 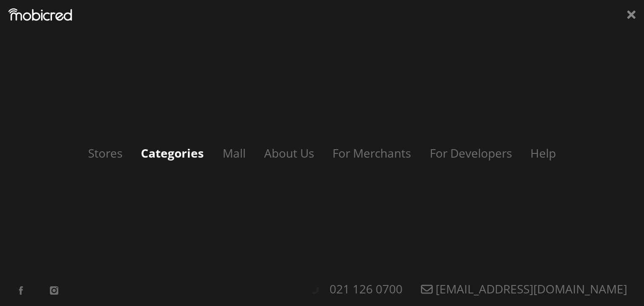 What do you see at coordinates (172, 153) in the screenshot?
I see `a: Categories` at bounding box center [172, 153].